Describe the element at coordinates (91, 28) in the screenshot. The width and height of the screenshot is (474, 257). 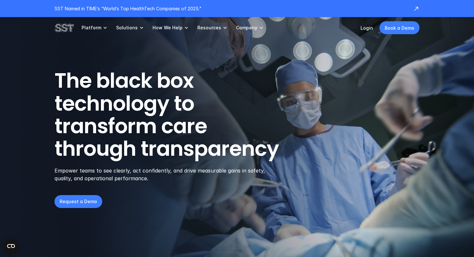
I see `p: Platform` at that location.